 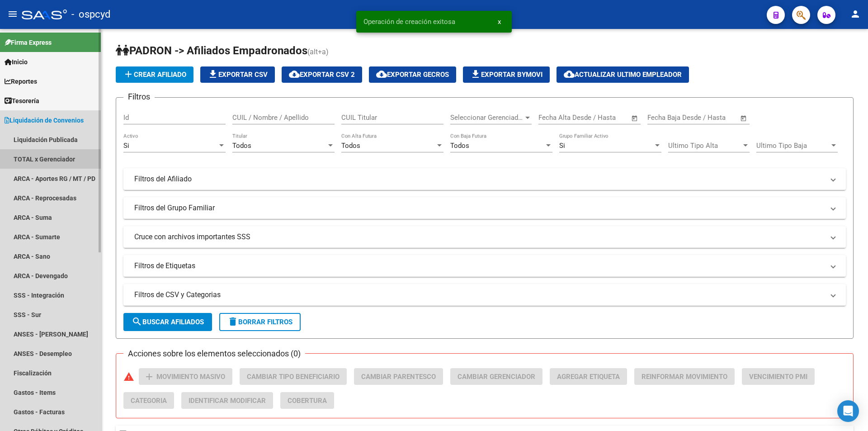 I want to click on mat-icon: delete, so click(x=233, y=322).